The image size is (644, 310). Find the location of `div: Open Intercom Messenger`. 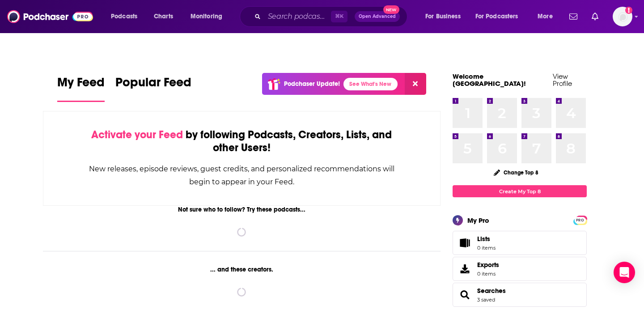

div: Open Intercom Messenger is located at coordinates (624, 272).